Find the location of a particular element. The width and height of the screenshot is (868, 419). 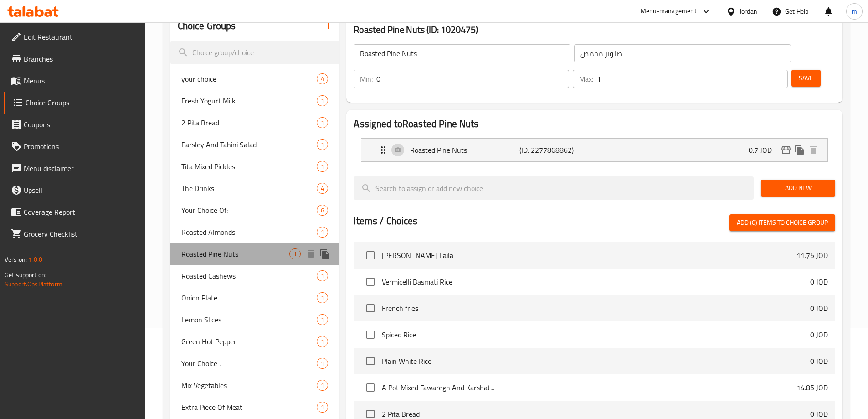

div: 2 Pita Bread1 is located at coordinates (255, 123).